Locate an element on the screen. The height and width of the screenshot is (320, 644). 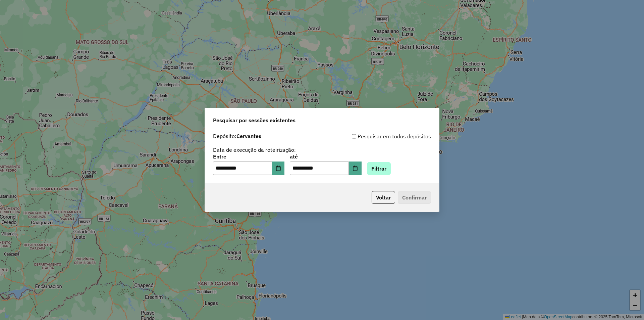
label: Data de execução da roteirização: is located at coordinates (254, 150).